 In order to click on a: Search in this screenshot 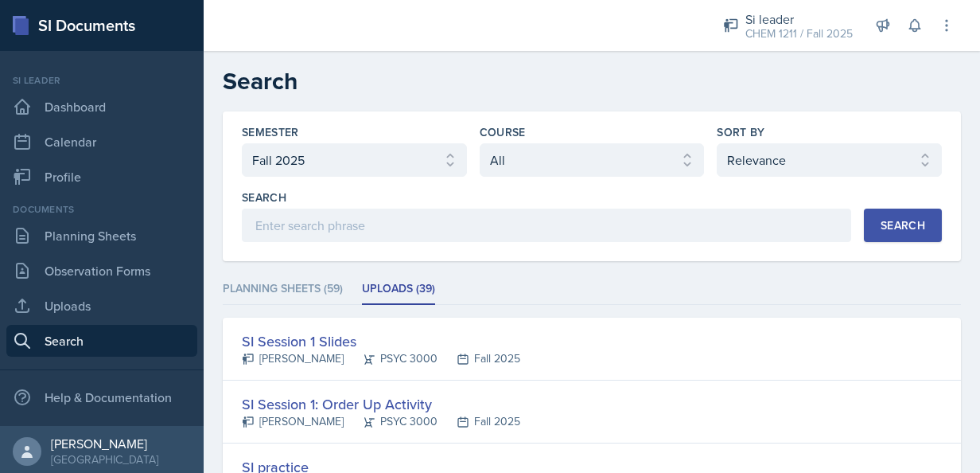, I will do `click(102, 341)`.